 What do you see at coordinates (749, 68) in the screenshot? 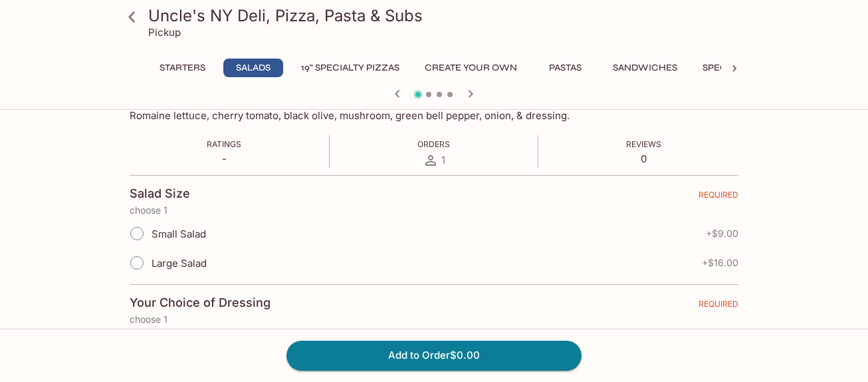
I see `button: Specialty Hoagies` at bounding box center [749, 68].